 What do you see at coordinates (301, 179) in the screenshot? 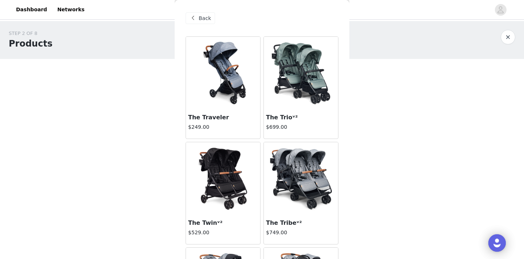
I see `img: The Tribeᵛ²` at bounding box center [301, 179].